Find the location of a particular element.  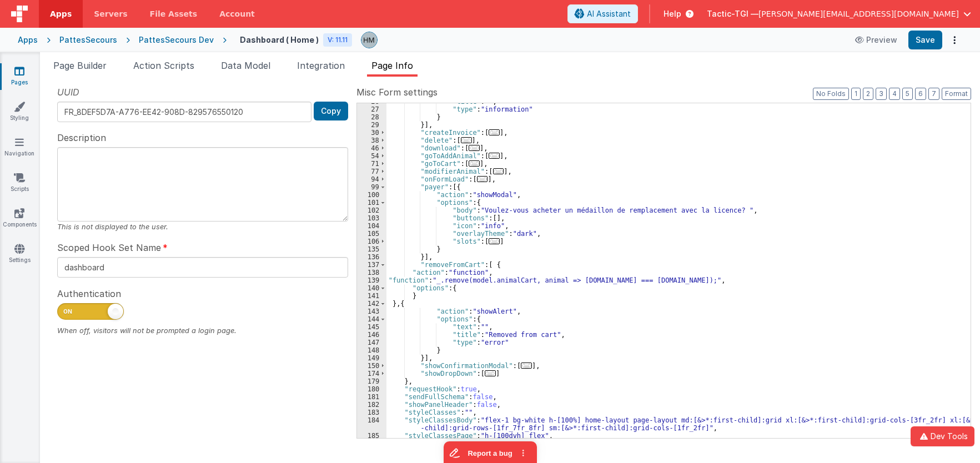

button: AI Assistant is located at coordinates (602, 14).